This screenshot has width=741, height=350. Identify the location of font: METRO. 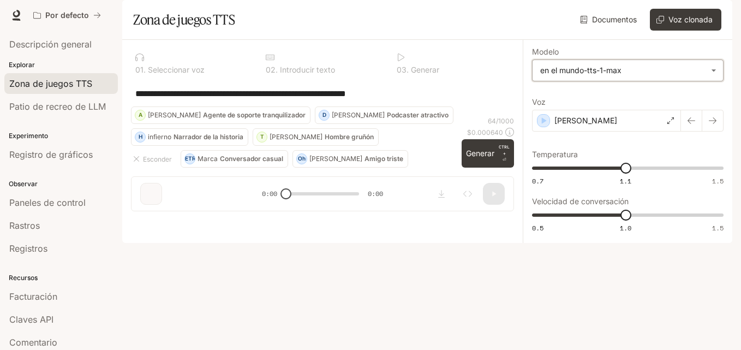
(190, 158).